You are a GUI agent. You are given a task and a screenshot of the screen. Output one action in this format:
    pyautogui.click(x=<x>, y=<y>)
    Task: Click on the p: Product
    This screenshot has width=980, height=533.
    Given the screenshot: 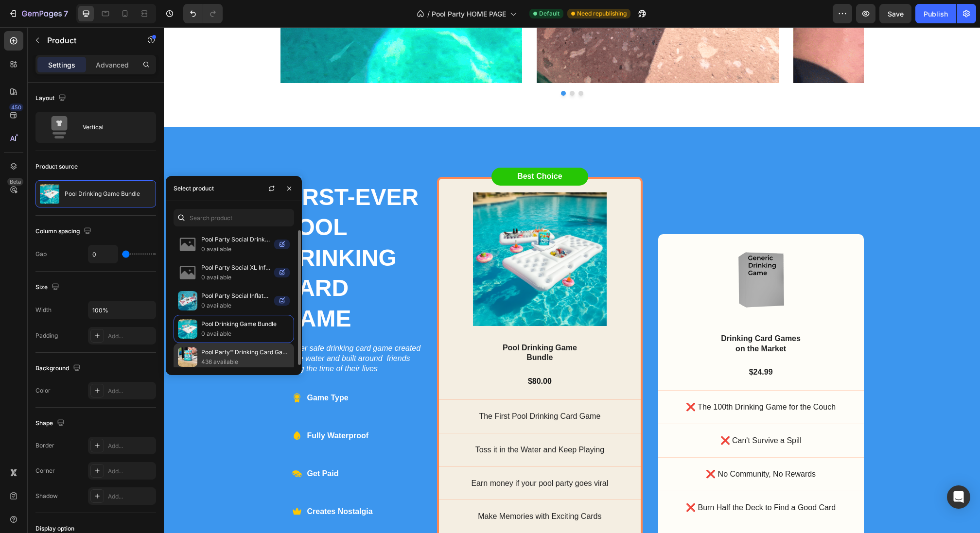 What is the action you would take?
    pyautogui.click(x=89, y=41)
    